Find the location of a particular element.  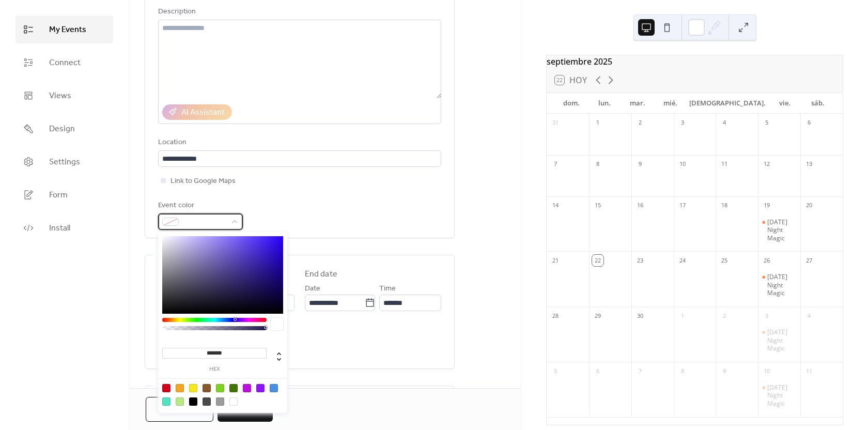

div: 30 is located at coordinates (640, 316).